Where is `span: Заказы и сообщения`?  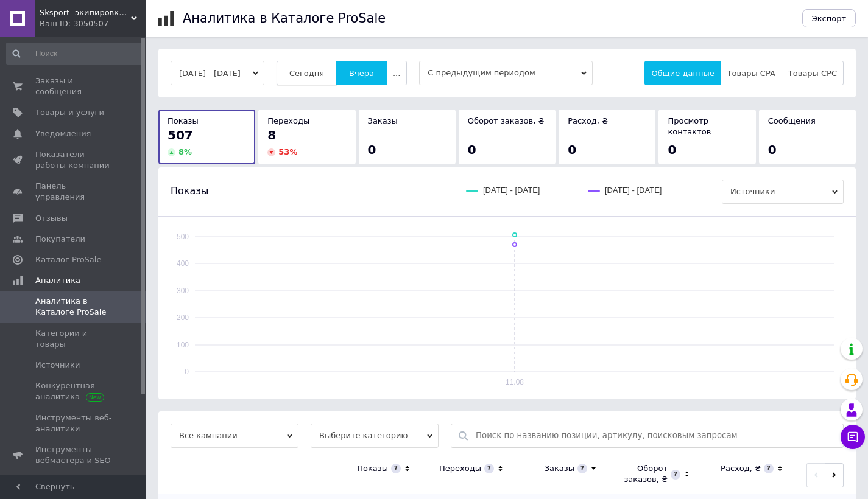 span: Заказы и сообщения is located at coordinates (73, 86).